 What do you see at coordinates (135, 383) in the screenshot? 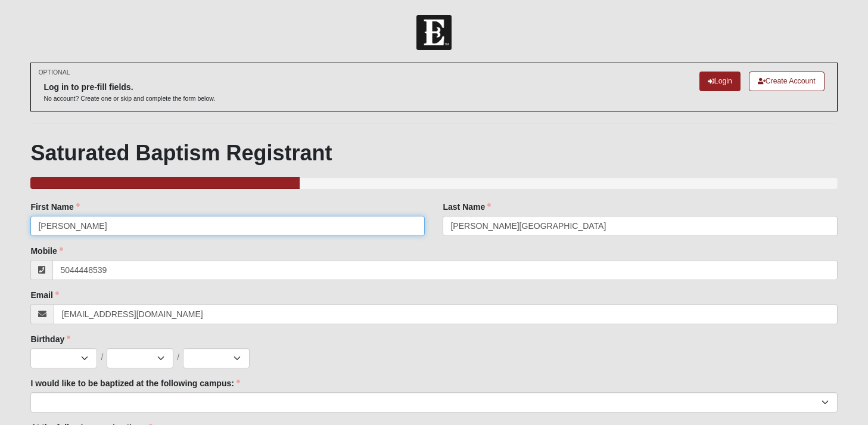
I see `label: I would like to be baptized at the following campus:` at bounding box center [135, 383].